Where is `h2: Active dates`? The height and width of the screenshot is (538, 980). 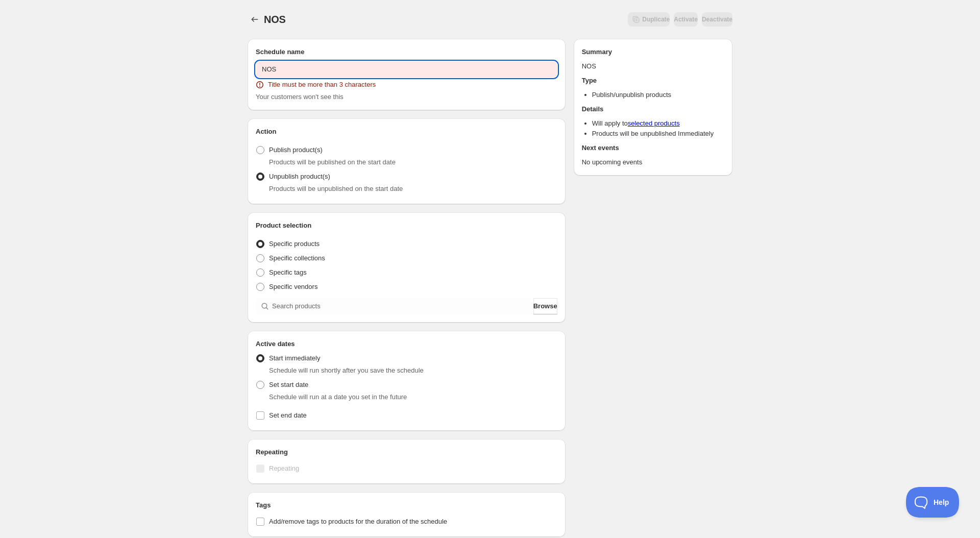
h2: Active dates is located at coordinates (407, 344).